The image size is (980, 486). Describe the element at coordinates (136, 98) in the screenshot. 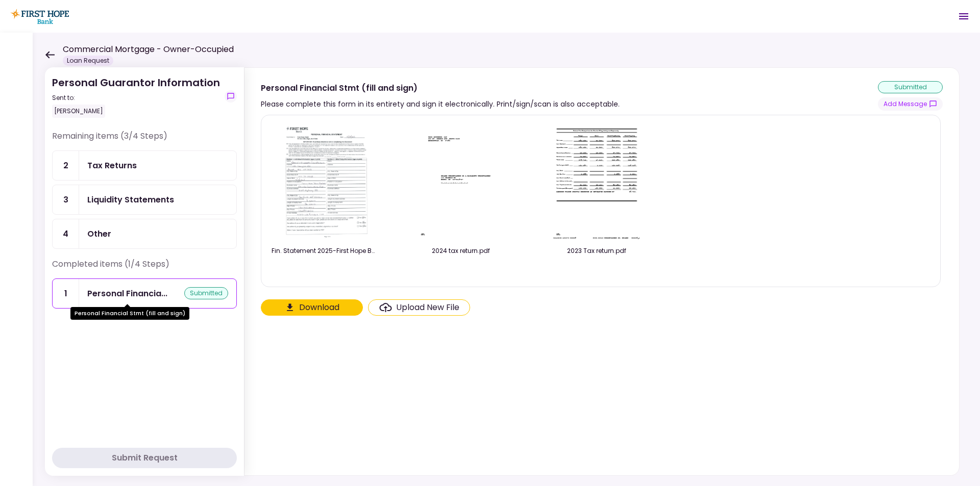

I see `div: Sent to:` at that location.